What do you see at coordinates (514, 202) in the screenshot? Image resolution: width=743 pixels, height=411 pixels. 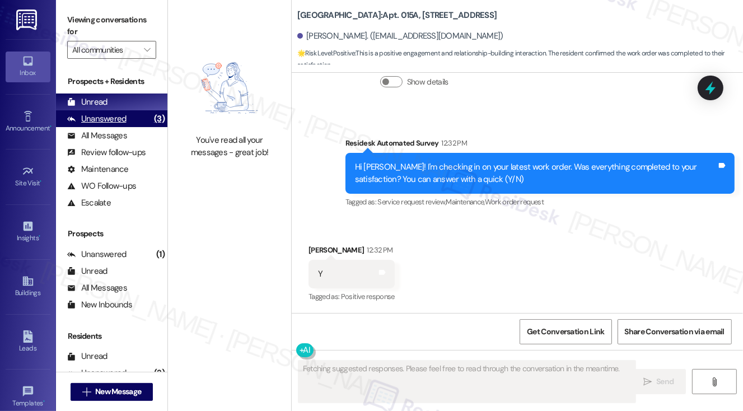 I see `span: Work order request` at bounding box center [514, 202].